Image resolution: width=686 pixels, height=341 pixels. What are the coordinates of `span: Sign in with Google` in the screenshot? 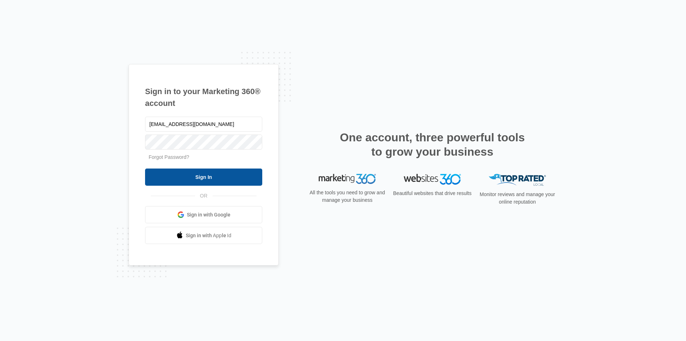 It's located at (209, 214).